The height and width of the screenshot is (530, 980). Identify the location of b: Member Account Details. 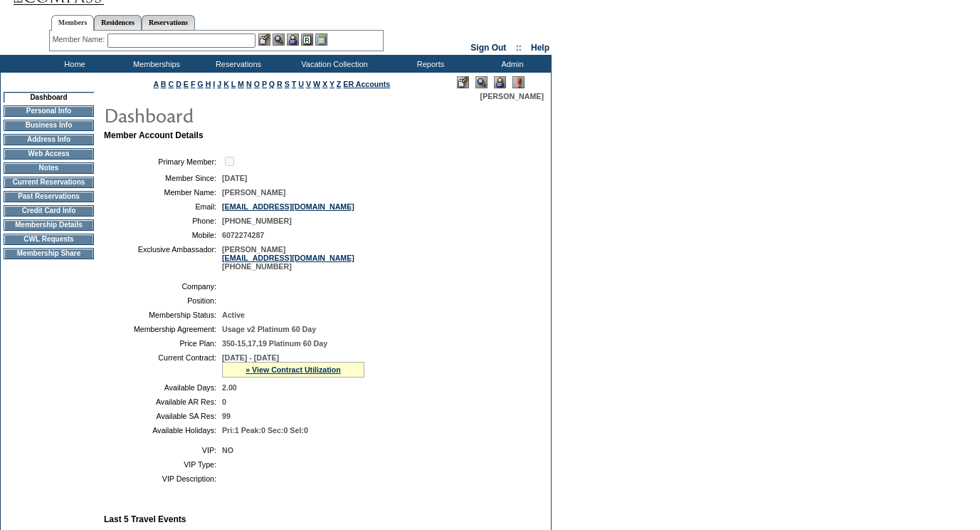
(153, 135).